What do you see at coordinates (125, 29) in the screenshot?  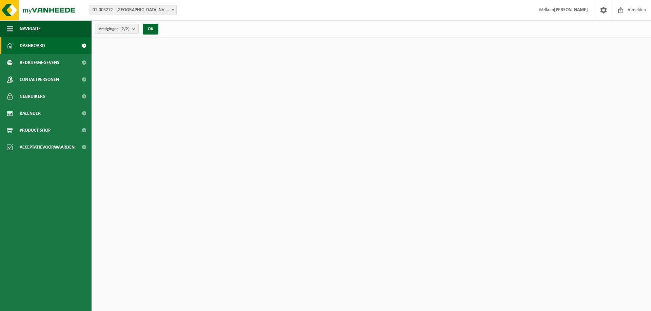 I see `count: (2/2)` at bounding box center [125, 29].